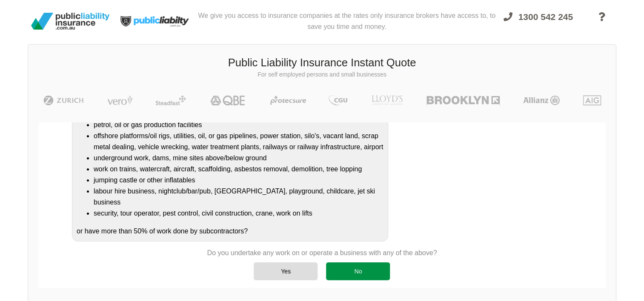 This screenshot has width=644, height=301. I want to click on a: 1300 542 245, so click(538, 23).